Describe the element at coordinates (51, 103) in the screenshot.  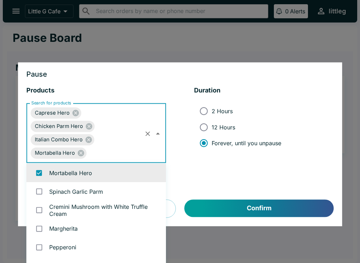
I see `label: Search for products` at that location.